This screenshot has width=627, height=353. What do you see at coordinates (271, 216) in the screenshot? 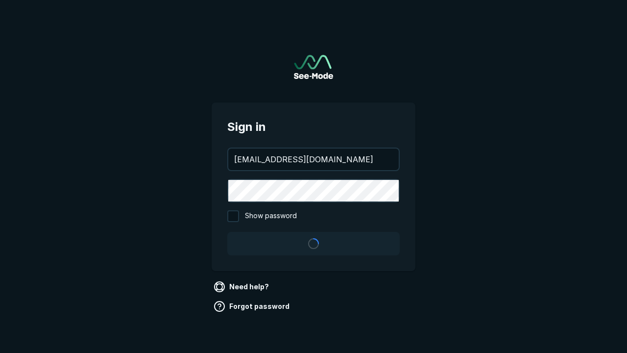
I see `span: Show password` at bounding box center [271, 216].